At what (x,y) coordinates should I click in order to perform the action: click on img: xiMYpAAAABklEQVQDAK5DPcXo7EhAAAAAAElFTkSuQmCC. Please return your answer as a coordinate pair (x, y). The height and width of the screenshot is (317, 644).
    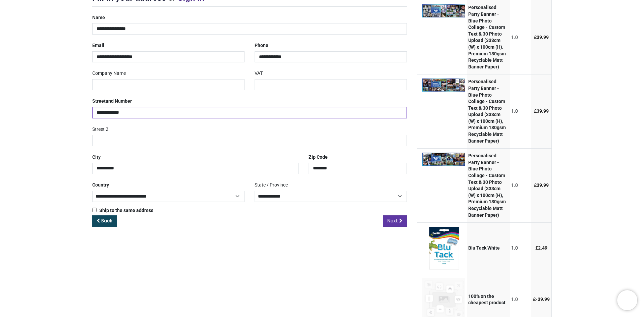
    Looking at the image, I should click on (444, 159).